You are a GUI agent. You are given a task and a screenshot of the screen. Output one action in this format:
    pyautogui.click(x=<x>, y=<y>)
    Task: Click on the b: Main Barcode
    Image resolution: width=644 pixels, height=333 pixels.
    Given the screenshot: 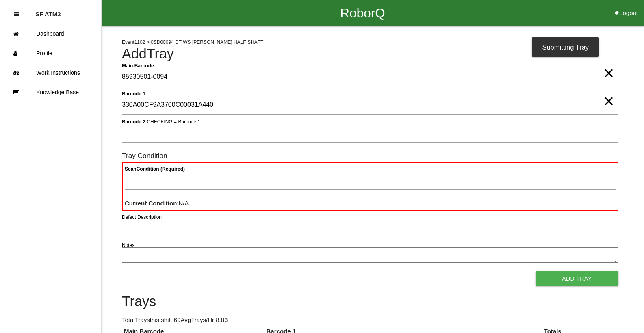 What is the action you would take?
    pyautogui.click(x=138, y=65)
    